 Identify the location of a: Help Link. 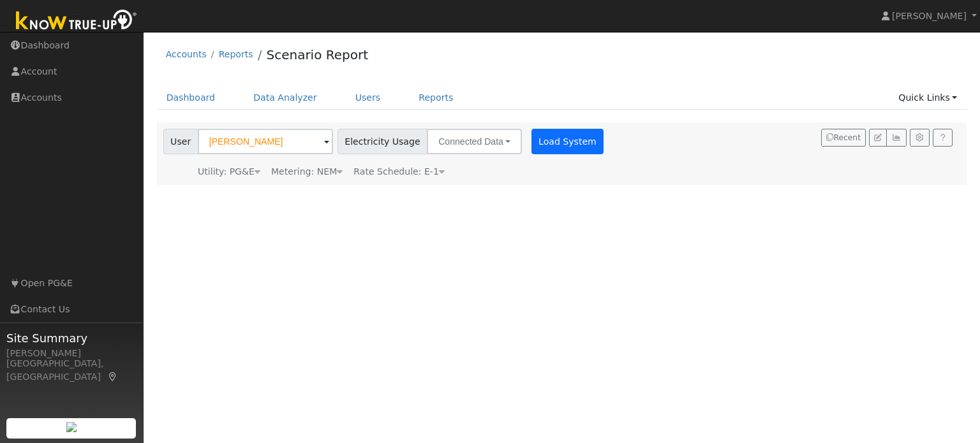
(942, 138).